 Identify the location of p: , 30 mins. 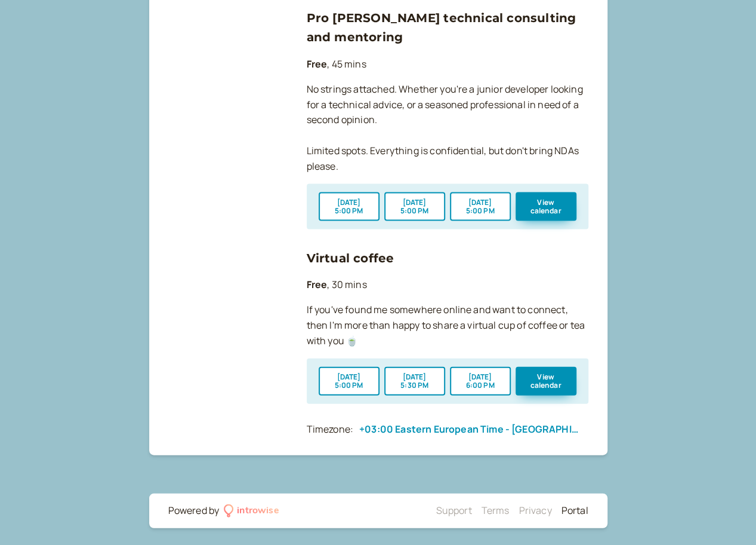
(448, 285).